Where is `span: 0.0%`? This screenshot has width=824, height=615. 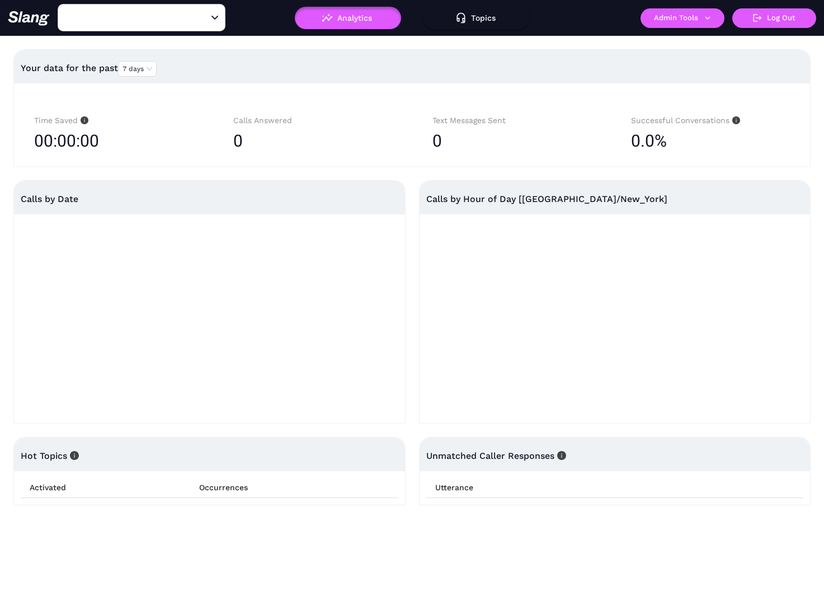
span: 0.0% is located at coordinates (649, 141).